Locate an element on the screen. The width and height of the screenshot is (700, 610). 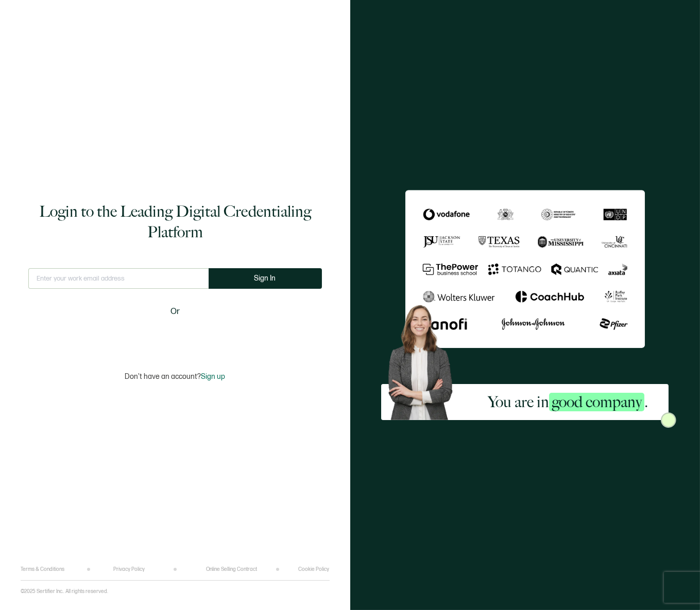
button: Sign In is located at coordinates (265, 279).